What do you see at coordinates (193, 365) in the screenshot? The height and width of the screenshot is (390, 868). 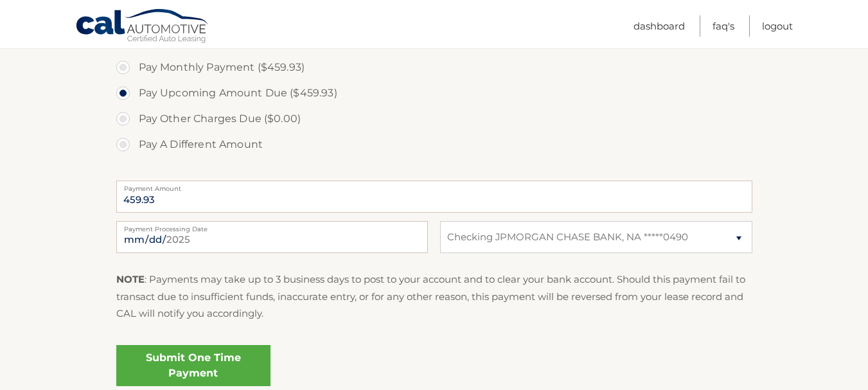 I see `a: Submit One Time Payment` at bounding box center [193, 365].